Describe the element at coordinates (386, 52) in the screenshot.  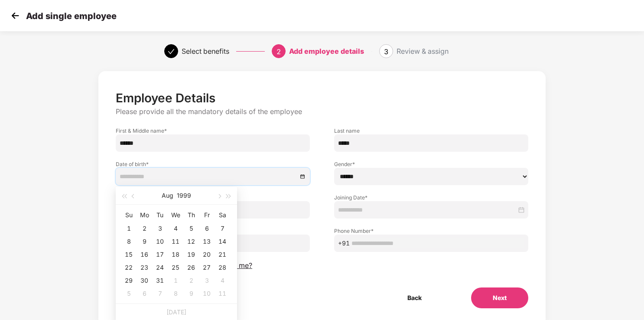
I see `span: 3` at that location.